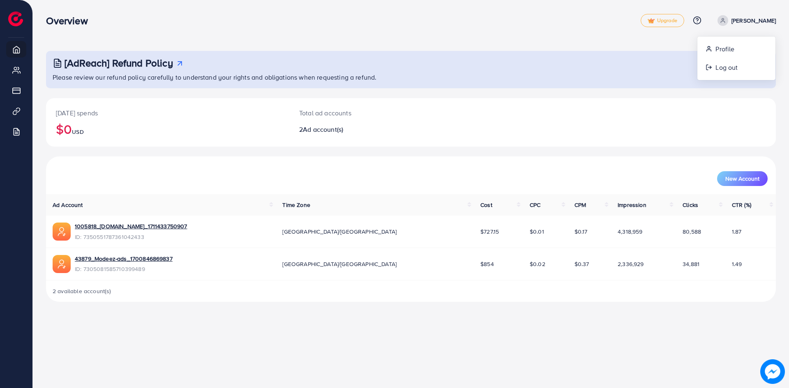 This screenshot has height=388, width=789. What do you see at coordinates (691, 264) in the screenshot?
I see `span: 34,881` at bounding box center [691, 264].